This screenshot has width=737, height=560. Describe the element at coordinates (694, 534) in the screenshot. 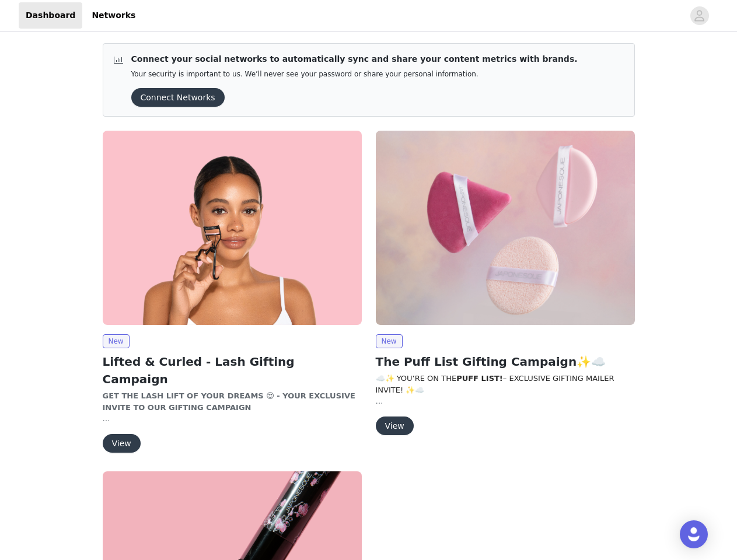

I see `div: Open Intercom Messenger` at that location.